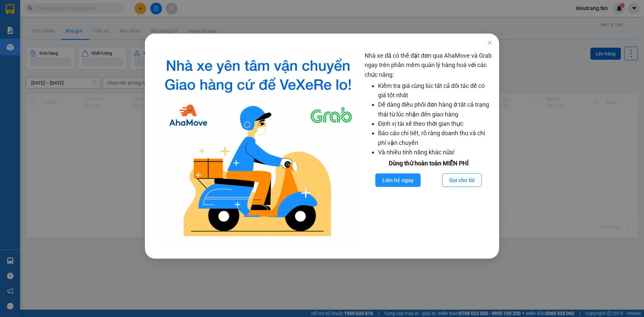 The height and width of the screenshot is (317, 644). What do you see at coordinates (435, 91) in the screenshot?
I see `li: Kiểm tra giá cùng lúc tất cả đối tác để có giá tốt nhất` at bounding box center [435, 91].